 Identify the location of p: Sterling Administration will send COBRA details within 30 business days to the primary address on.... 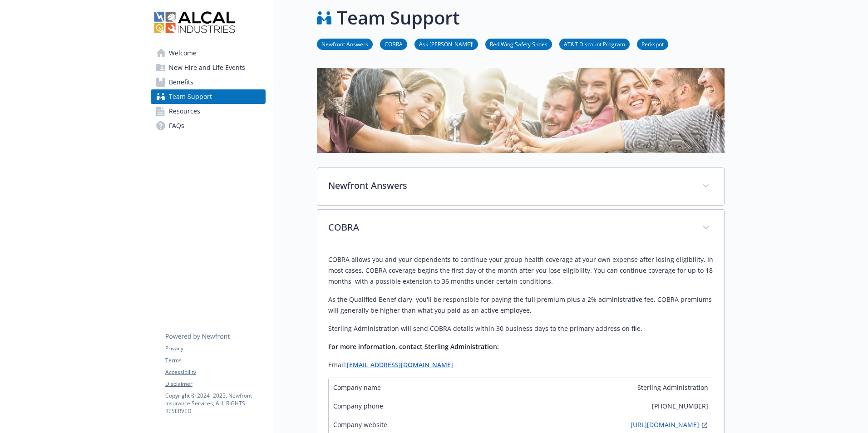
(521, 329).